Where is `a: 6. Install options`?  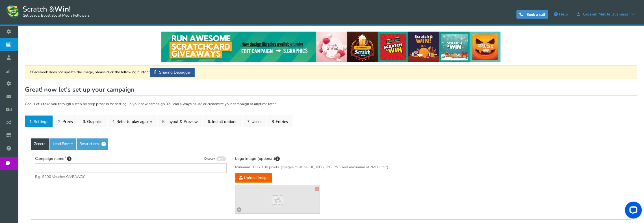
a: 6. Install options is located at coordinates (223, 121).